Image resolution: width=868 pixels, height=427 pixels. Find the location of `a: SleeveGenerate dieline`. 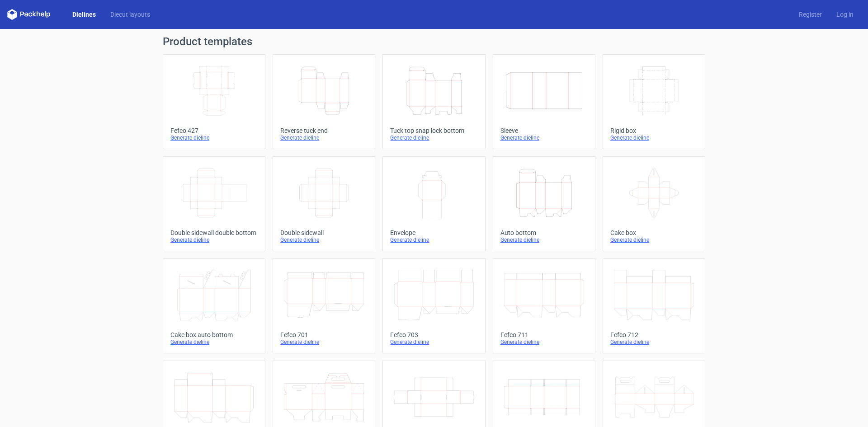

a: SleeveGenerate dieline is located at coordinates (544, 101).